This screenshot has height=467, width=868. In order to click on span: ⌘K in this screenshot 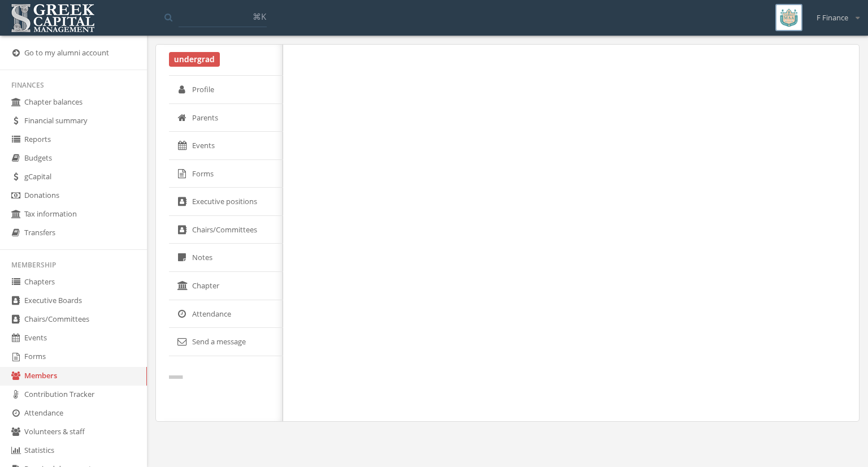, I will do `click(259, 16)`.